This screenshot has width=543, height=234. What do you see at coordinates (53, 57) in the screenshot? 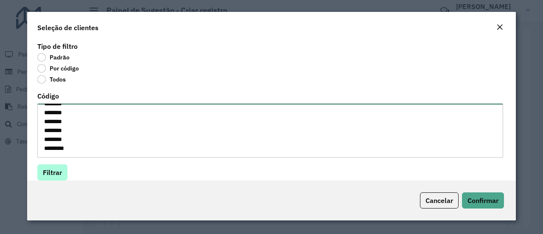
I see `label: Padrão` at bounding box center [53, 57].